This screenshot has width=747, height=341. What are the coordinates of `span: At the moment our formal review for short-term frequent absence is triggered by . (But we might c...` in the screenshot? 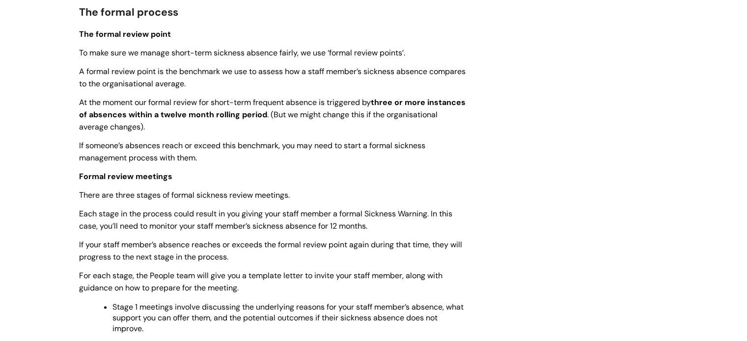 It's located at (272, 114).